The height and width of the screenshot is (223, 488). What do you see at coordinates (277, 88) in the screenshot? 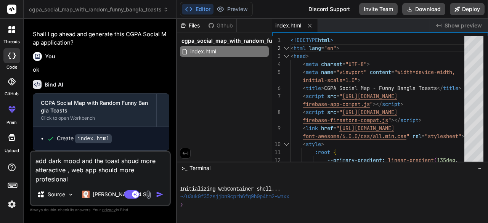
I see `div: 6` at bounding box center [277, 88].